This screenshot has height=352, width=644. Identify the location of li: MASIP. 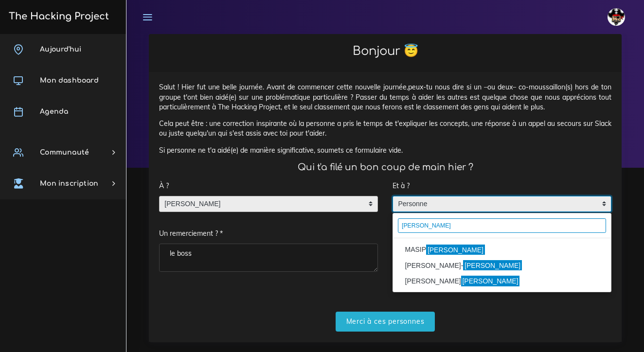
(502, 250).